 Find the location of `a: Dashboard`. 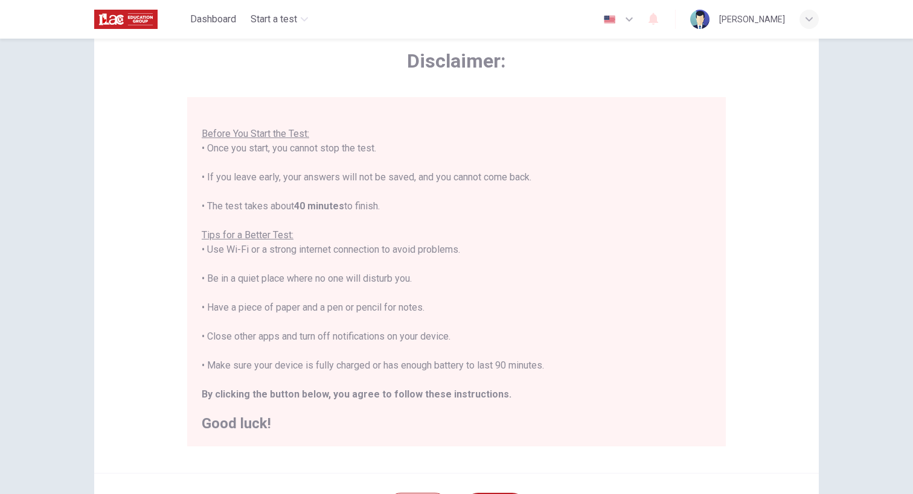

a: Dashboard is located at coordinates (213, 19).